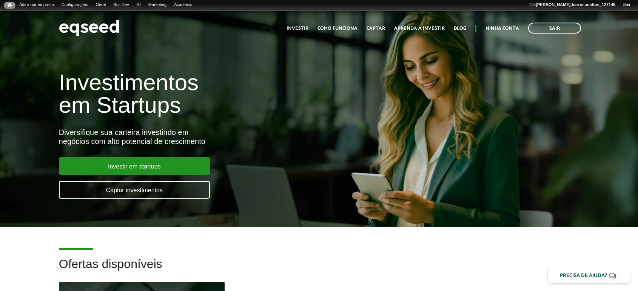 The height and width of the screenshot is (291, 638). What do you see at coordinates (375, 28) in the screenshot?
I see `a: Captar` at bounding box center [375, 28].